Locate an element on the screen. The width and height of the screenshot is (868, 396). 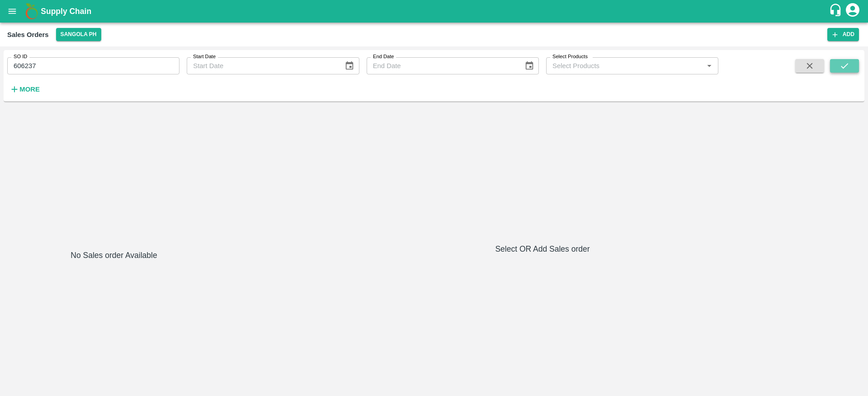
label: SO ID is located at coordinates (21, 57).